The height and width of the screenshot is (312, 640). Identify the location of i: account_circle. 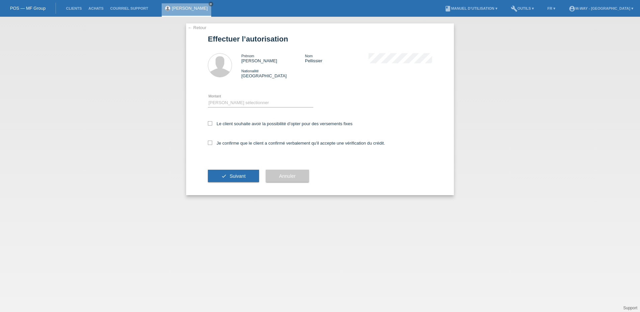
(572, 9).